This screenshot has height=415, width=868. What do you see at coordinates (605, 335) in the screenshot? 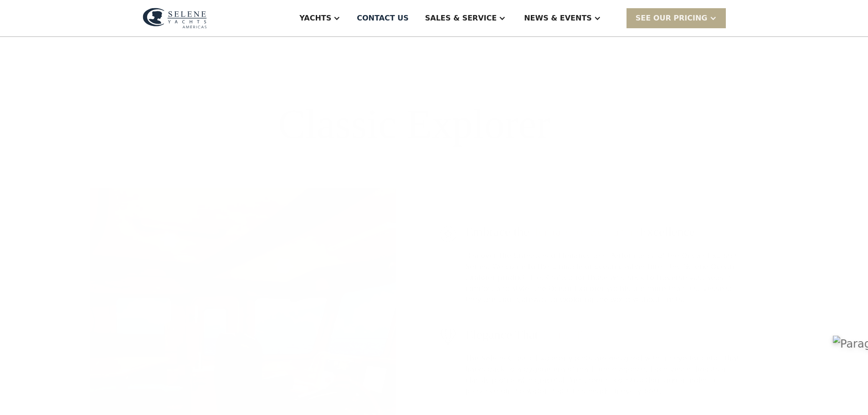
I see `div: Elegance That` at bounding box center [605, 335].